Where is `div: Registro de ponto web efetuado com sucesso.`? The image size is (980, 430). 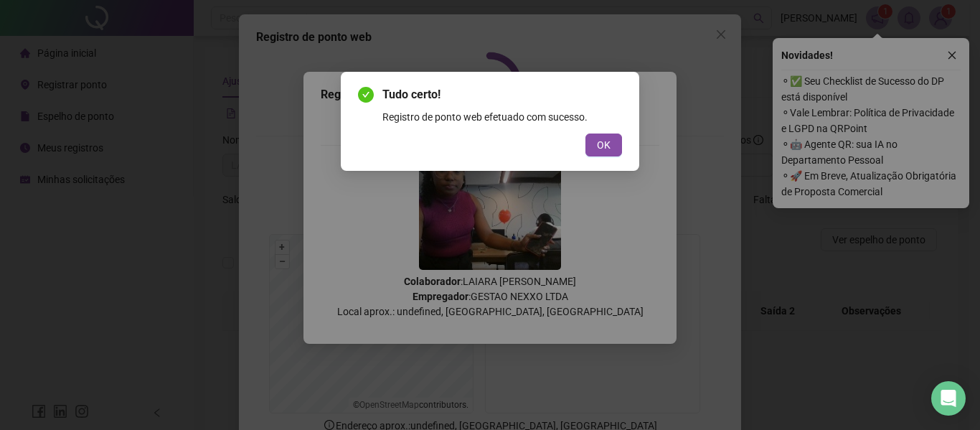
div: Registro de ponto web efetuado com sucesso. is located at coordinates (502, 117).